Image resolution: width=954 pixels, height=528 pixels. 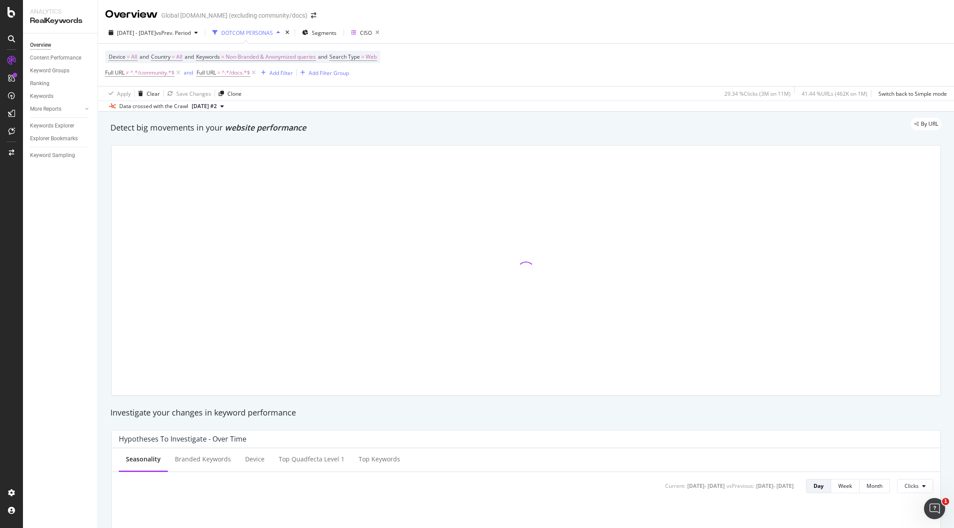 What do you see at coordinates (45, 109) in the screenshot?
I see `div: More Reports` at bounding box center [45, 109].